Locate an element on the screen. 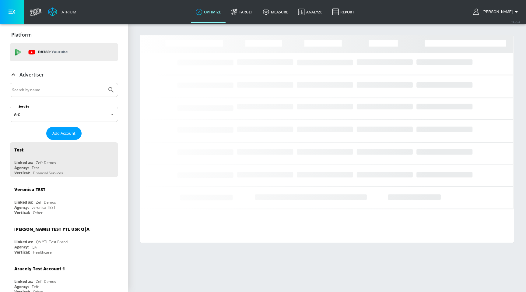  div: Advertiser is located at coordinates (64, 75).